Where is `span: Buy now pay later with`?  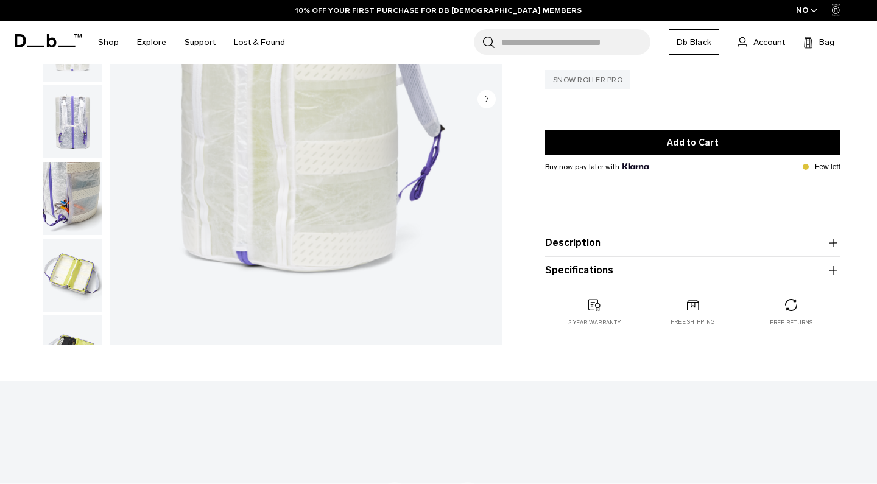
span: Buy now pay later with is located at coordinates (597, 167).